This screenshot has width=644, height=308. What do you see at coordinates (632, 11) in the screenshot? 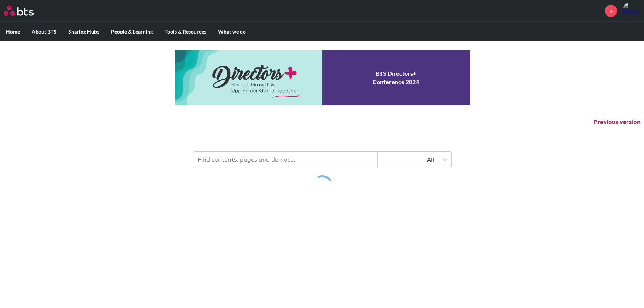
I see `a: Profile` at bounding box center [632, 11].